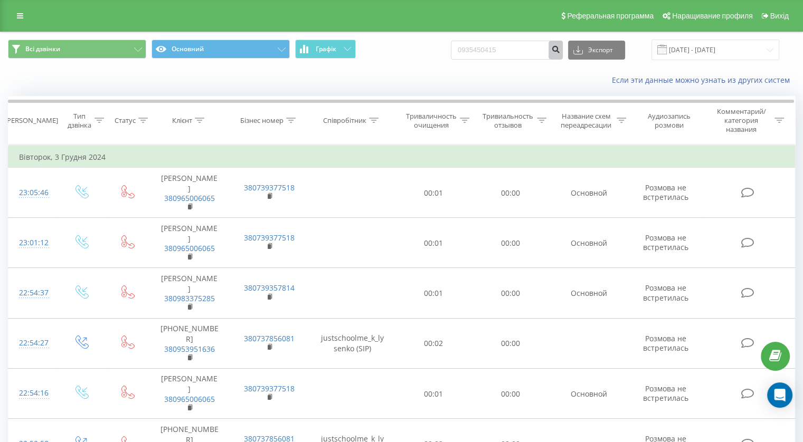 The width and height of the screenshot is (803, 442). I want to click on font: Вихід, so click(779, 16).